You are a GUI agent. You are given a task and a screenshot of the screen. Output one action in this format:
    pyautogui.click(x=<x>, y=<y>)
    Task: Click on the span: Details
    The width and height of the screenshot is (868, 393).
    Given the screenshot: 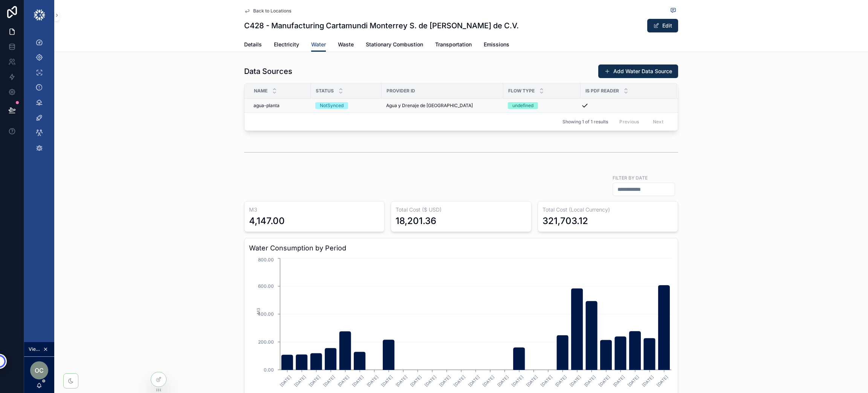 What is the action you would take?
    pyautogui.click(x=253, y=45)
    